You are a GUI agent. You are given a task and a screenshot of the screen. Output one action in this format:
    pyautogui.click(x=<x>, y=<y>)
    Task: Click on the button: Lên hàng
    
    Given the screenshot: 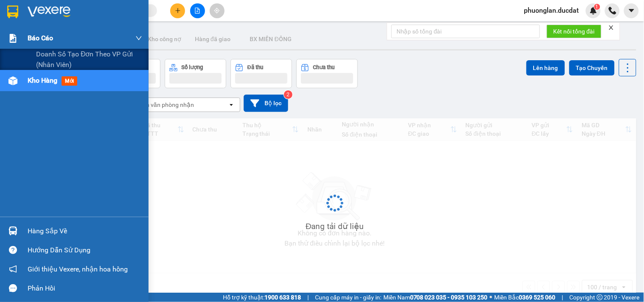 What is the action you would take?
    pyautogui.click(x=546, y=68)
    